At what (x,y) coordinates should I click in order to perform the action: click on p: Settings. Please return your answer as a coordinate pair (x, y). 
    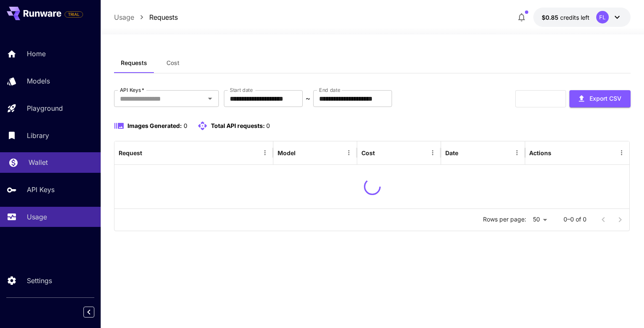
    Looking at the image, I should click on (39, 281).